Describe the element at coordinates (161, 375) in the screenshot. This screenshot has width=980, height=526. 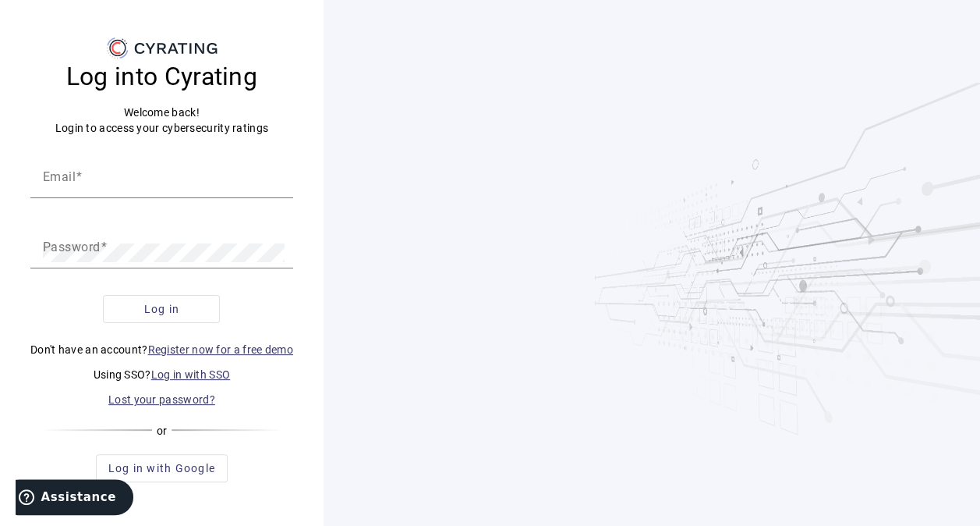
I see `p: Using SSO?` at that location.